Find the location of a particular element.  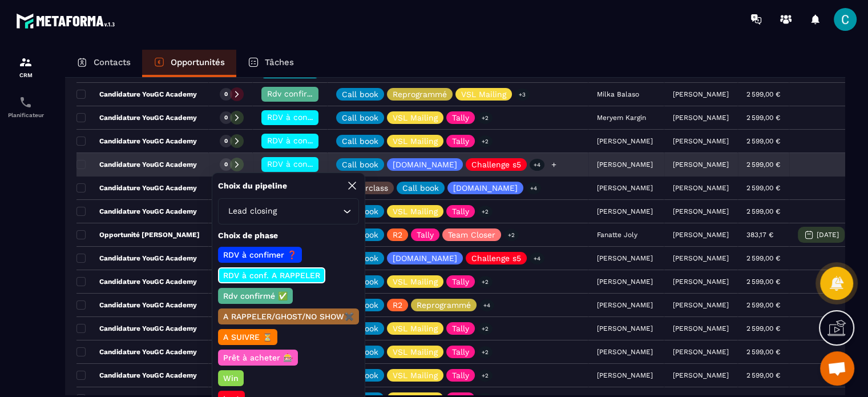

p: A RAPPELER/GHOST/NO SHOW✖️ is located at coordinates (288, 317).